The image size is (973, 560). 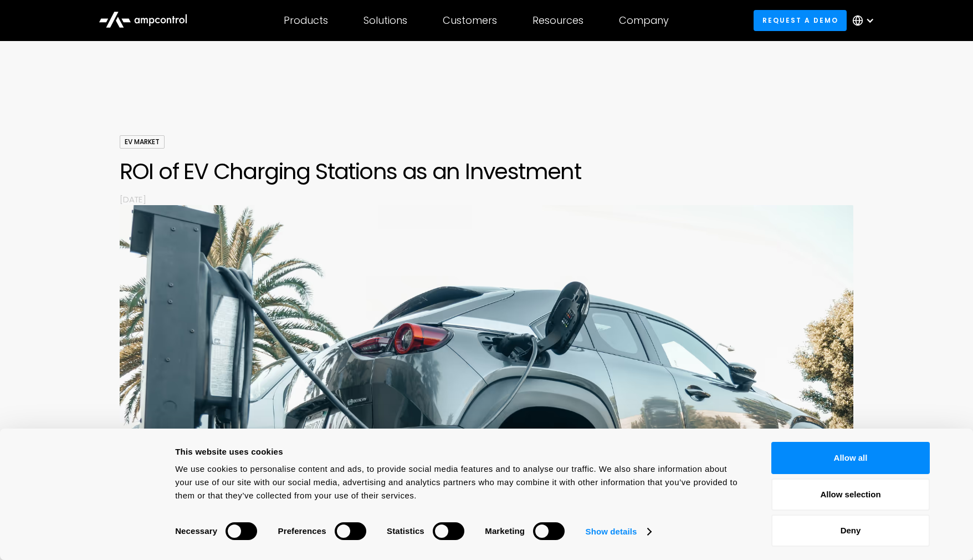 I want to click on button: Deny, so click(x=851, y=530).